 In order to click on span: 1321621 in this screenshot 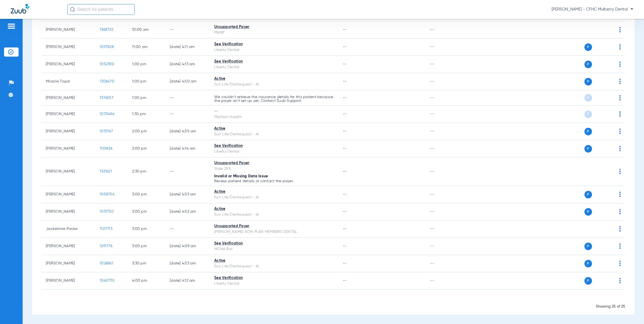, I will do `click(105, 171)`.